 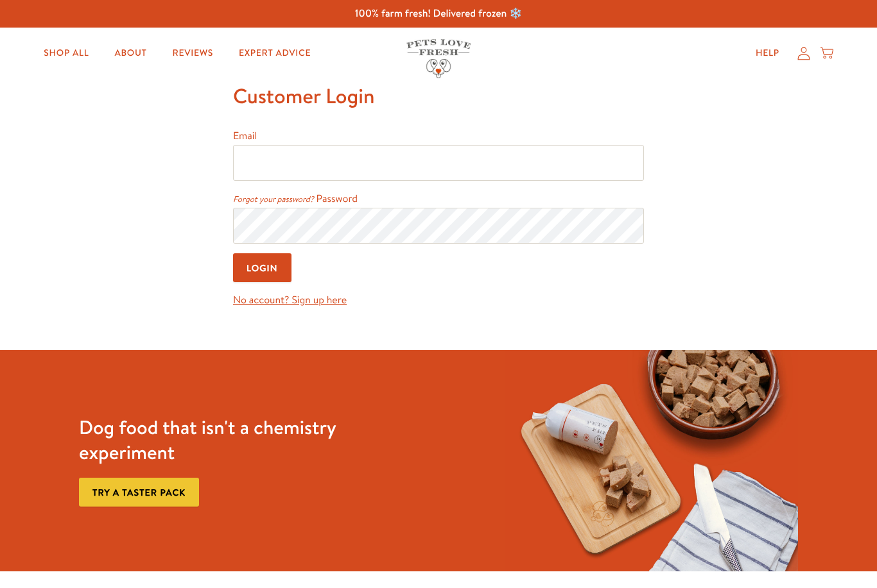 What do you see at coordinates (274, 53) in the screenshot?
I see `a: Expert Advice` at bounding box center [274, 53].